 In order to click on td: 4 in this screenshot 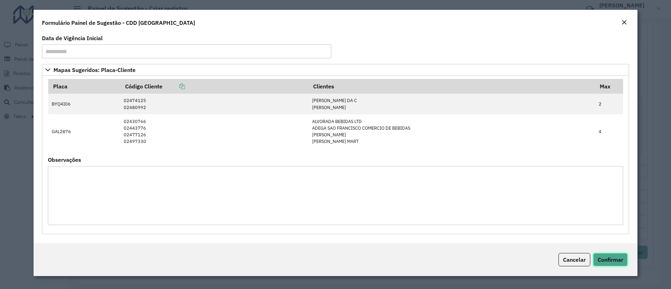, I will do `click(609, 131)`.